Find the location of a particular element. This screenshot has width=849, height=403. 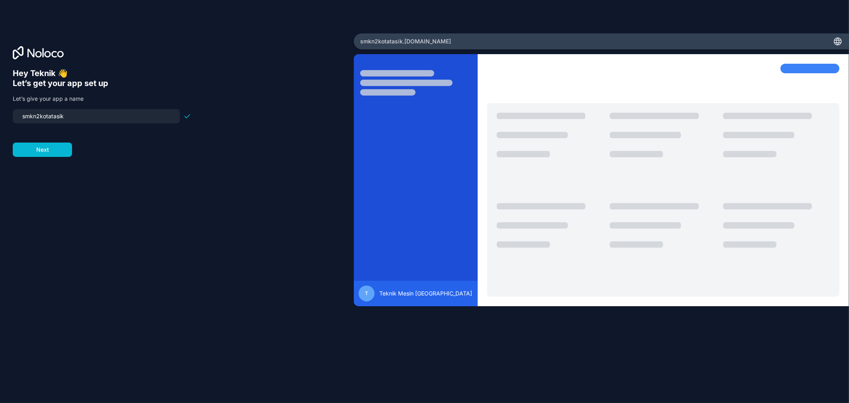

input: my-team is located at coordinates (96, 116).